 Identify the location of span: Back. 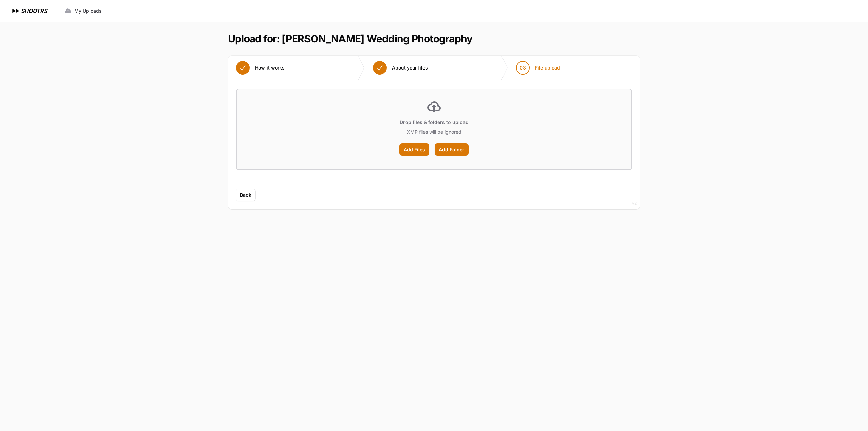
(246, 195).